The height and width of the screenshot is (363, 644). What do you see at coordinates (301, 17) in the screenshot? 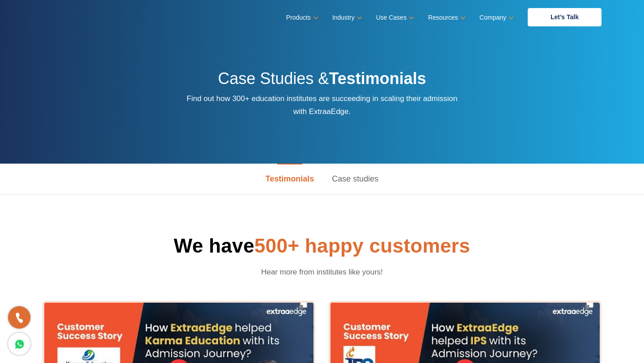
I see `a: Products` at bounding box center [301, 17].